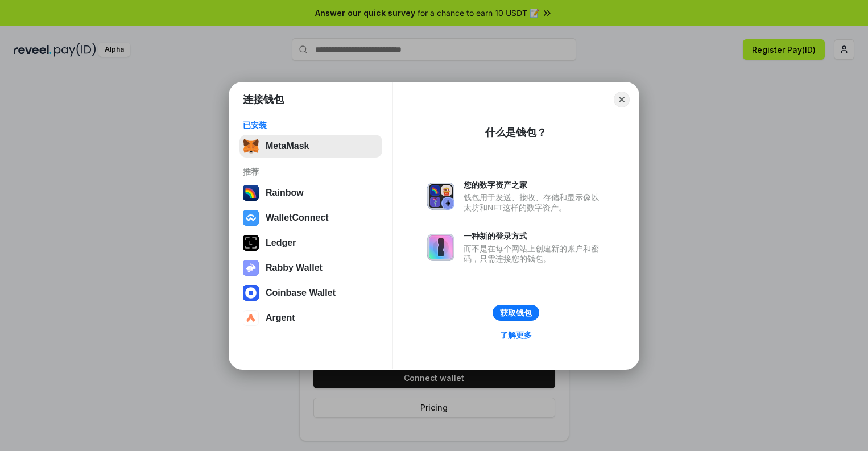 The image size is (868, 451). I want to click on button: WalletConnect, so click(311, 218).